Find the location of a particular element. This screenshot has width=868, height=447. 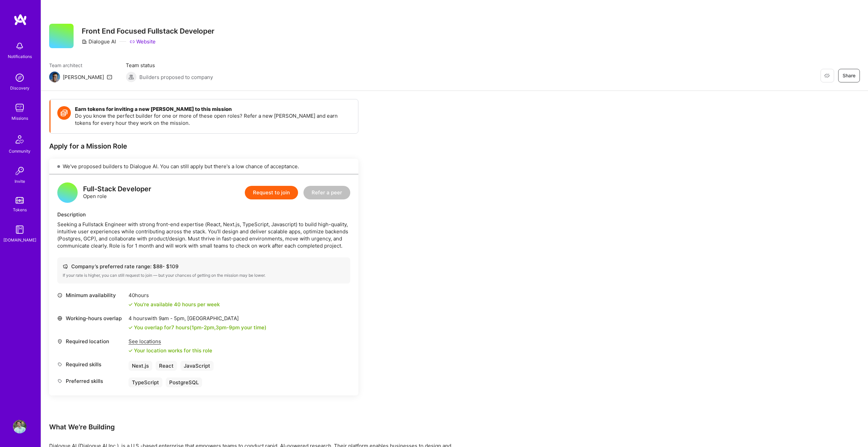

div: Community is located at coordinates (20, 151).